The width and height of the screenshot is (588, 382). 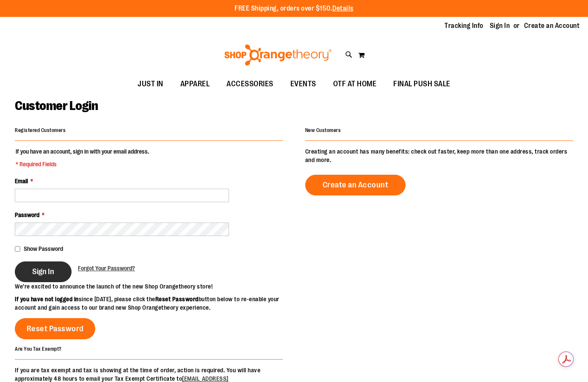 What do you see at coordinates (155, 286) in the screenshot?
I see `p: We’re excited to announce the launch of the new Shop Orangetheory store!` at bounding box center [155, 286].